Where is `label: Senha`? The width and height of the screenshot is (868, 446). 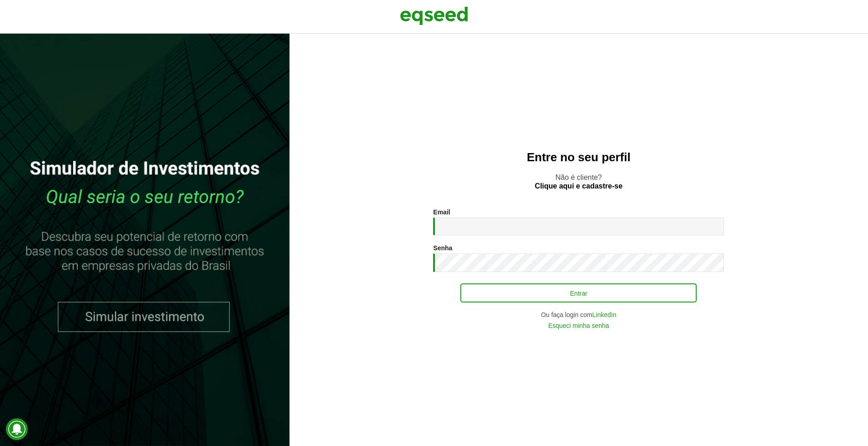
label: Senha is located at coordinates (443, 248).